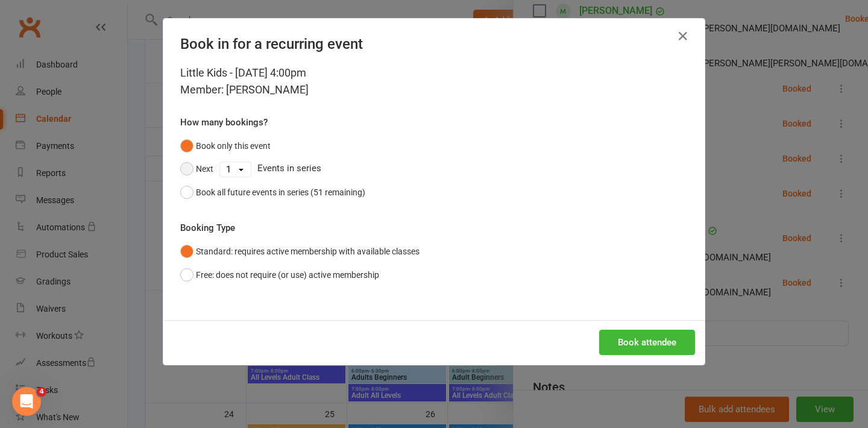 Image resolution: width=868 pixels, height=428 pixels. Describe the element at coordinates (280, 192) in the screenshot. I see `div: Book all future events in series (51 remaining)` at that location.